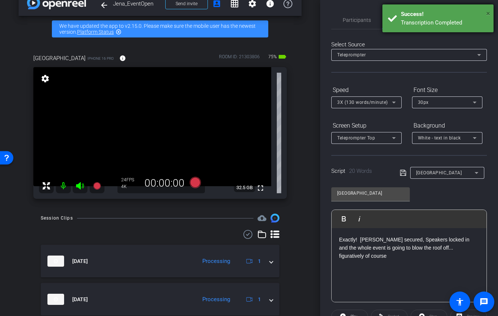  Describe the element at coordinates (95, 32) in the screenshot. I see `a: Platform Status` at that location.